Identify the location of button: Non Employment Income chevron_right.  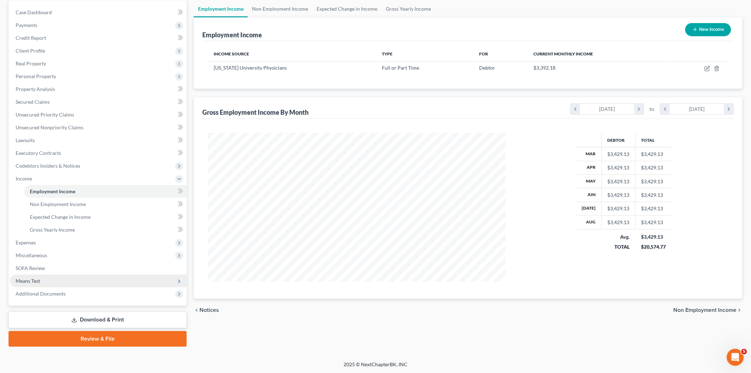
(708, 310).